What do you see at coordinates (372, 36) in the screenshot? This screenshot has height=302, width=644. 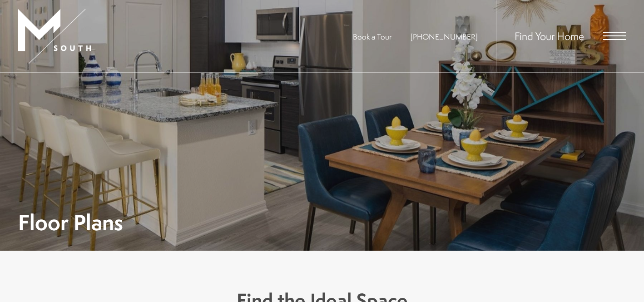 I see `a: Book a Tour` at bounding box center [372, 36].